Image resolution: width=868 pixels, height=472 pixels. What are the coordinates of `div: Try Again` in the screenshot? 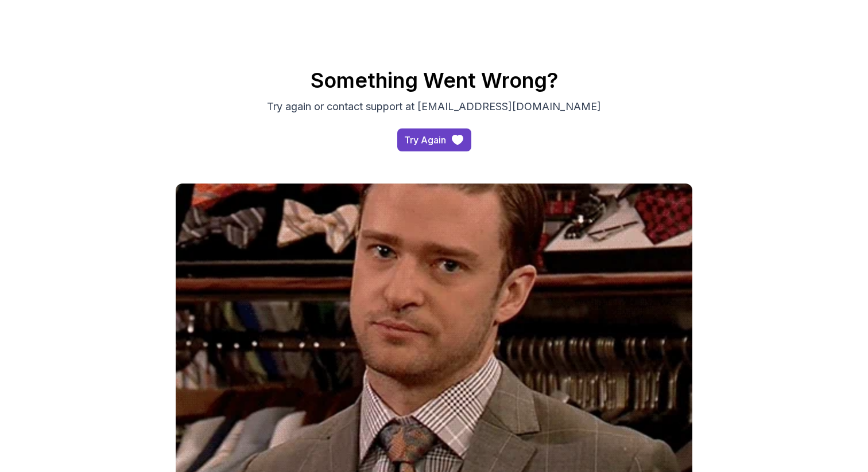 It's located at (425, 140).